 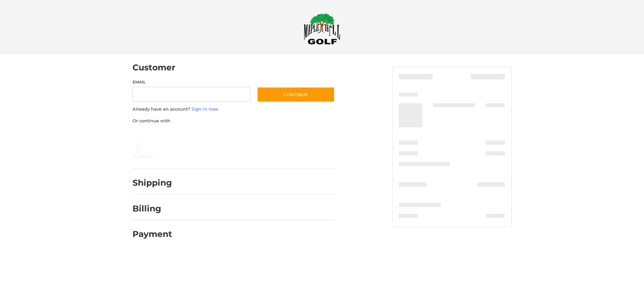 I want to click on h2: Shipping, so click(x=152, y=183).